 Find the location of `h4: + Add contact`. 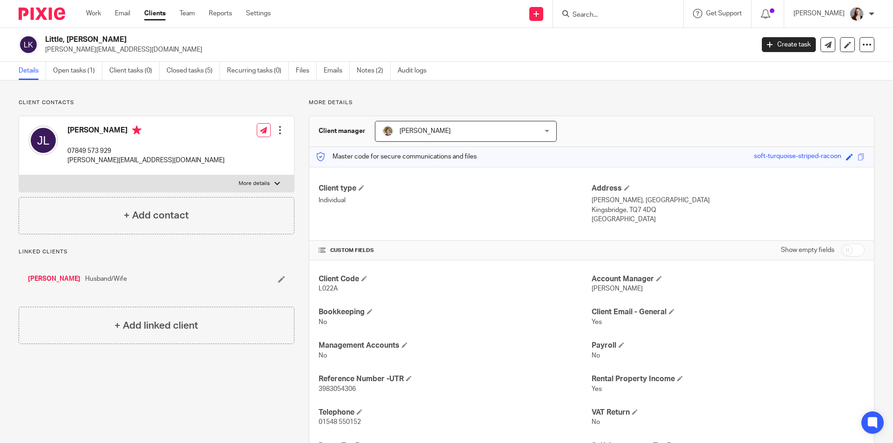

h4: + Add contact is located at coordinates (156, 215).